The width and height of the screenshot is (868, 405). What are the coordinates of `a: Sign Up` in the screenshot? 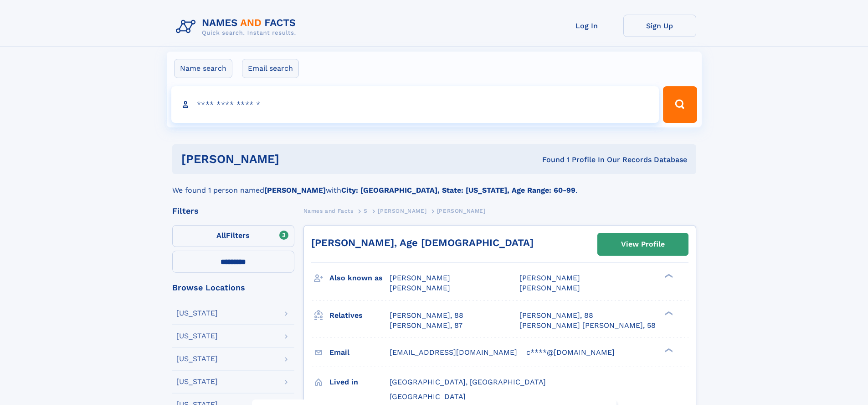 It's located at (660, 25).